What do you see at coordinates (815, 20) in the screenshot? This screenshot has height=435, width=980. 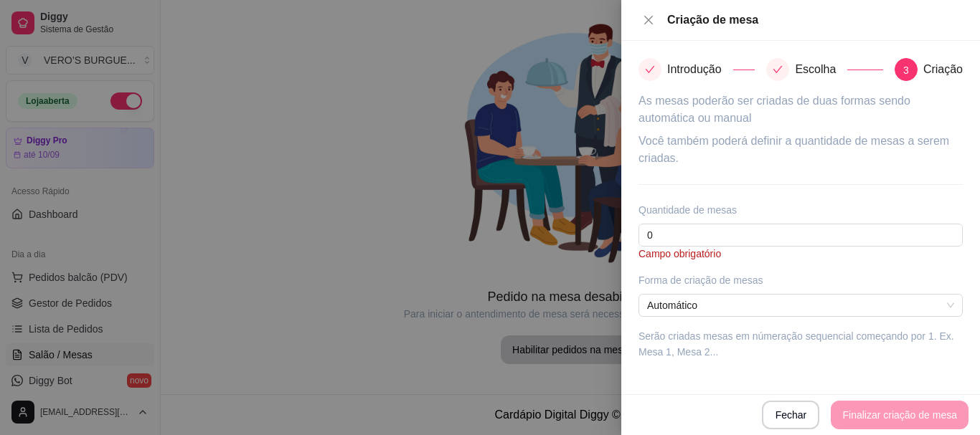 I see `div: Criação de mesa` at bounding box center [815, 20].